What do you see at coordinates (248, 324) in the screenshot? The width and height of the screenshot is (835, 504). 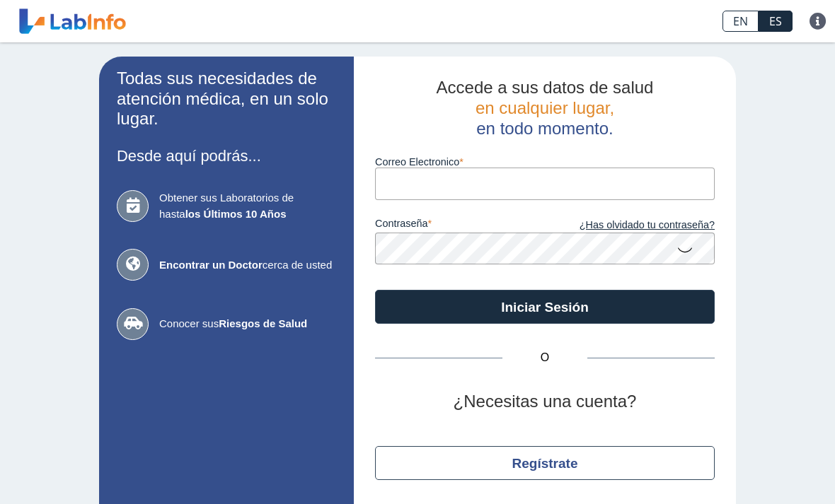 I see `span: Conocer sus` at bounding box center [248, 324].